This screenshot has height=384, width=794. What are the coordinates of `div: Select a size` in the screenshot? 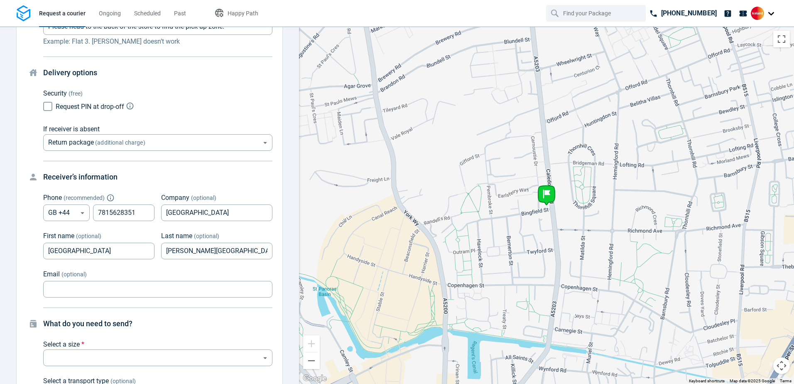 It's located at (158, 357).